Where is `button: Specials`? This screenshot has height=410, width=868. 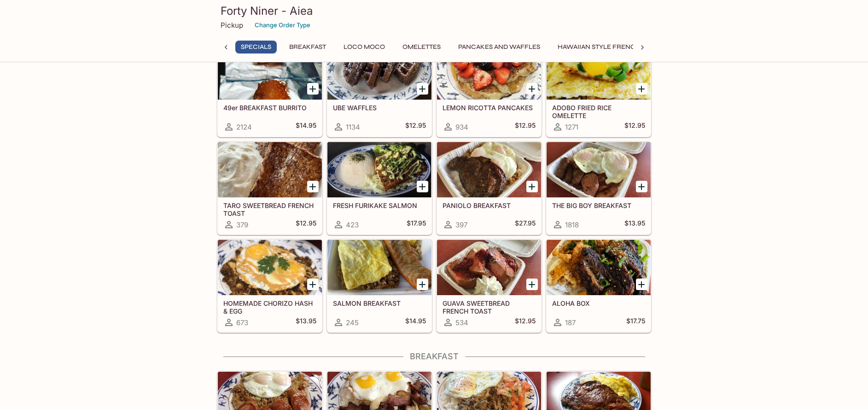 button: Specials is located at coordinates (256, 47).